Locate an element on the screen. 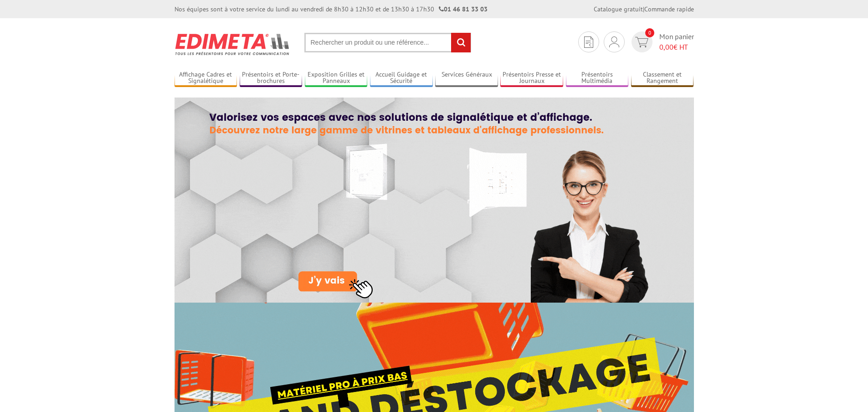 This screenshot has height=412, width=868. img: Présentoir, panneau, stand - Edimeta - PLV, affichage, mobilier bureau, entreprise is located at coordinates (233, 44).